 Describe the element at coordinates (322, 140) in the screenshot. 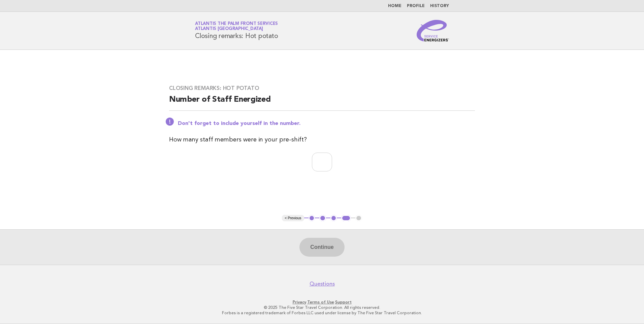

I see `p: How many staff members were in your pre-shift?` at that location.